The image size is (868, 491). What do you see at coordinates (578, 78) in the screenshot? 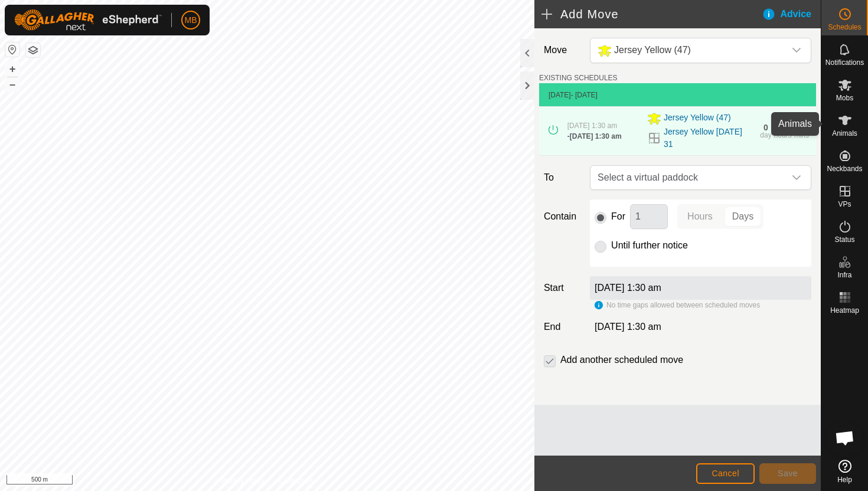
I see `label: EXISTING SCHEDULES` at bounding box center [578, 78].